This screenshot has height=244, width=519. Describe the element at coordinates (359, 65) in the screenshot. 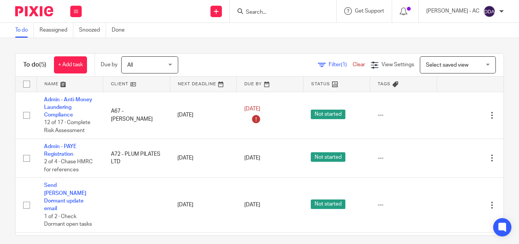

I see `a: Clear` at that location.